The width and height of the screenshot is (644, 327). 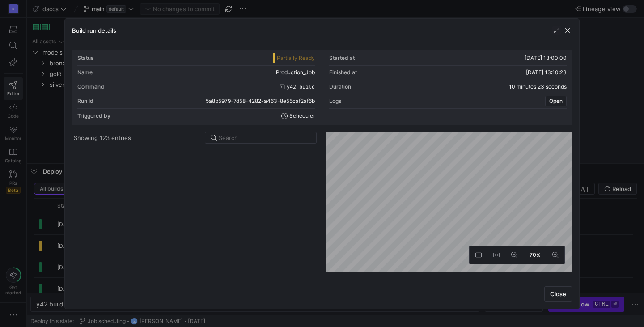 I want to click on y42-duration: 10 minutes 23 seconds, so click(x=538, y=87).